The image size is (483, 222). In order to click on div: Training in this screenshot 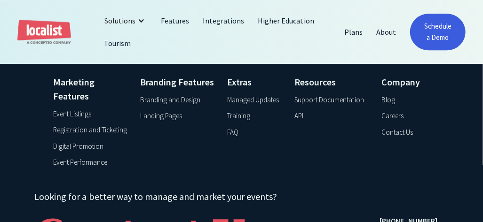, I will do `click(238, 116)`.